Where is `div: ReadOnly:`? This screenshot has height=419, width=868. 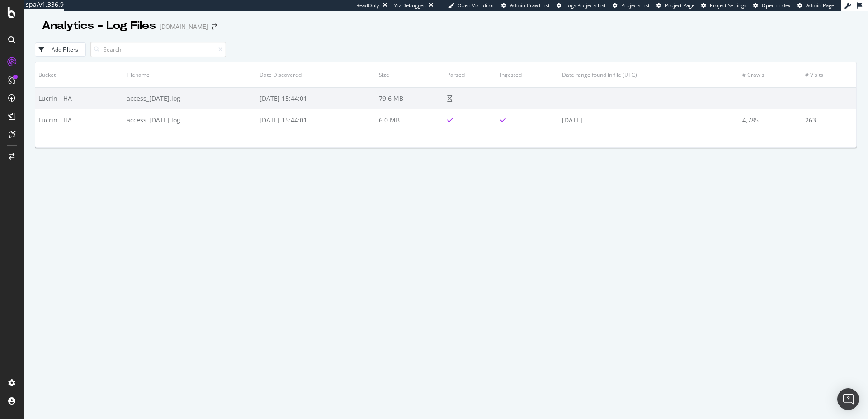 div: ReadOnly: is located at coordinates (368, 6).